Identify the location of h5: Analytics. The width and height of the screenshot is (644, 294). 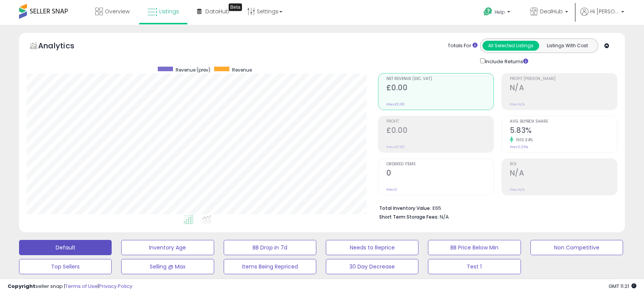
(64, 46).